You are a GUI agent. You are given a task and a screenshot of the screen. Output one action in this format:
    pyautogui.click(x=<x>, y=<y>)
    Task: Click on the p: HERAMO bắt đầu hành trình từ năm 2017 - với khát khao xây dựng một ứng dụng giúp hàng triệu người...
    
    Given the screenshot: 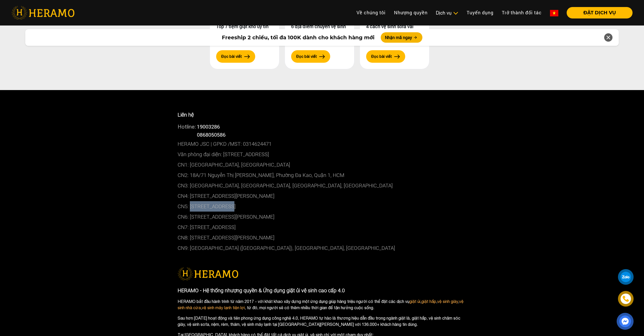 What is the action you would take?
    pyautogui.click(x=322, y=305)
    